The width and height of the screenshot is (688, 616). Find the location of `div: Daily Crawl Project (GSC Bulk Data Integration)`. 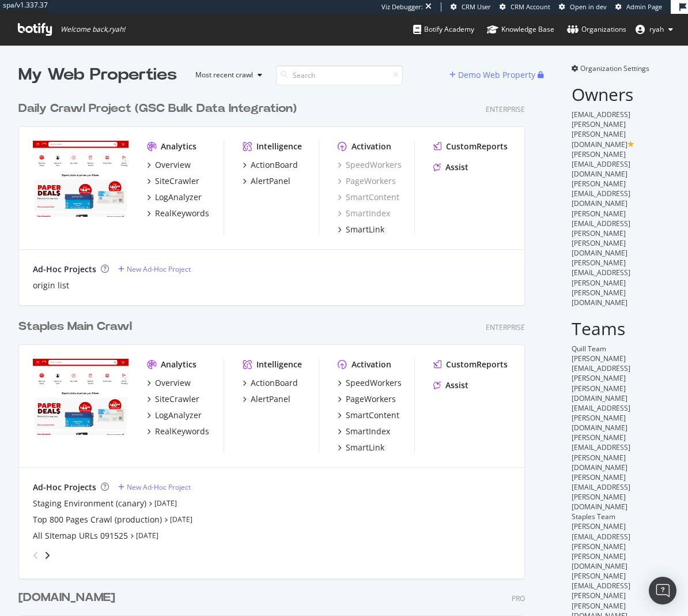

div: Daily Crawl Project (GSC Bulk Data Integration) is located at coordinates (157, 108).